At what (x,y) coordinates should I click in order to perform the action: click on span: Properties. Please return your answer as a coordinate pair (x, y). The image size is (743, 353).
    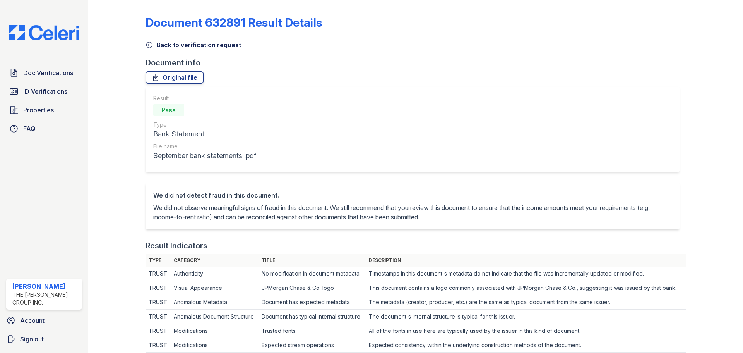
    Looking at the image, I should click on (38, 110).